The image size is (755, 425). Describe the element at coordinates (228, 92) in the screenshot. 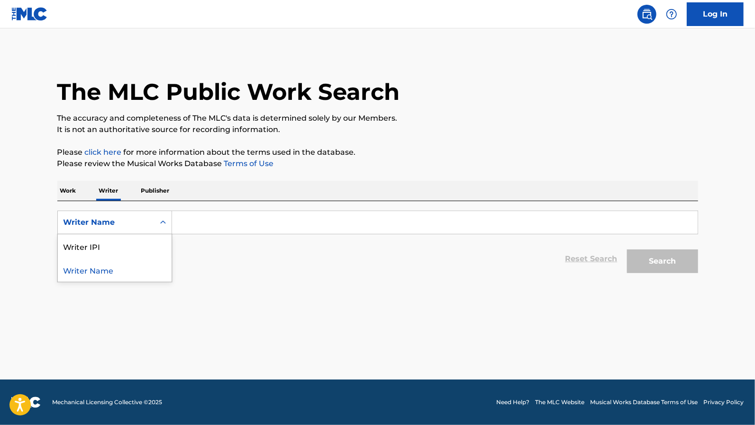

I see `h1: The MLC Public Work Search` at that location.